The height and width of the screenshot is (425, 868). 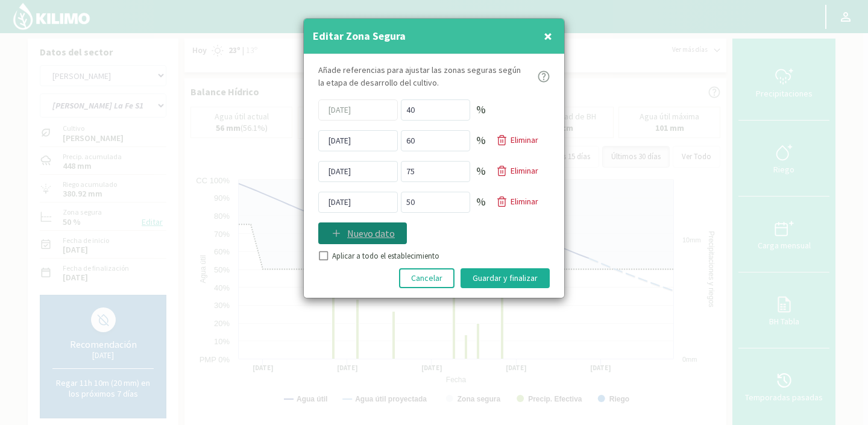 What do you see at coordinates (359, 36) in the screenshot?
I see `h4: Editar Zona Segura` at bounding box center [359, 36].